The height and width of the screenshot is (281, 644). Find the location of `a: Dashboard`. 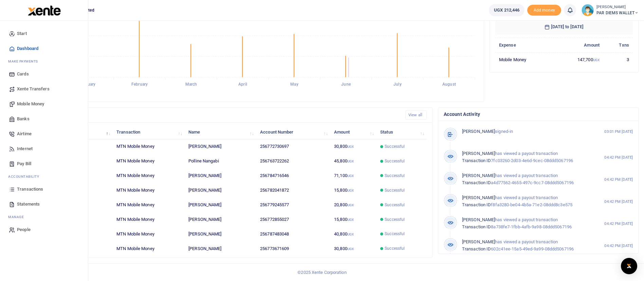

a: Dashboard is located at coordinates (44, 49).